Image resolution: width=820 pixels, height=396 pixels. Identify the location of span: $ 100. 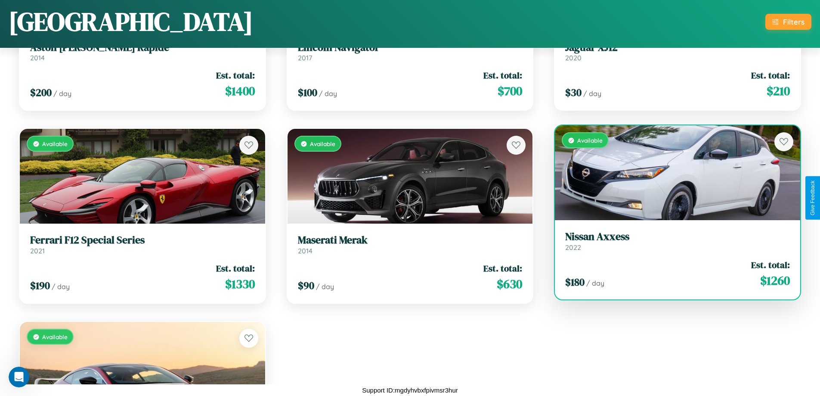
(307, 92).